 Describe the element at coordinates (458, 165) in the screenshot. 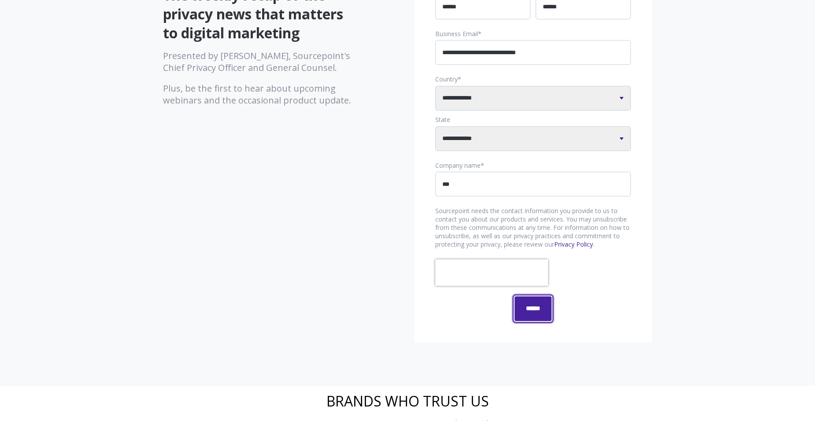

I see `span: Company name` at that location.